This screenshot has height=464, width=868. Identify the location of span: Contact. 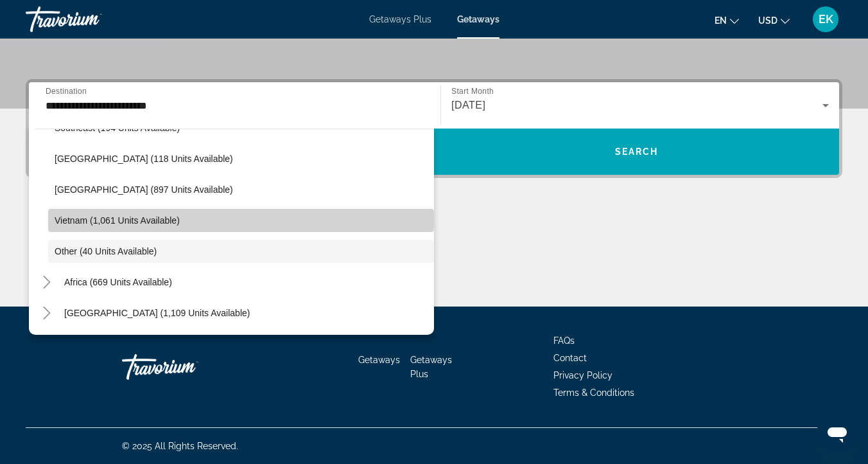
(570, 358).